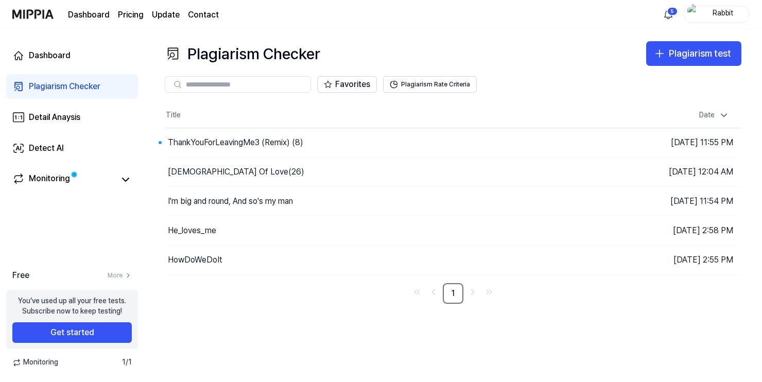 The height and width of the screenshot is (382, 762). What do you see at coordinates (381, 115) in the screenshot?
I see `th: Title` at bounding box center [381, 115].